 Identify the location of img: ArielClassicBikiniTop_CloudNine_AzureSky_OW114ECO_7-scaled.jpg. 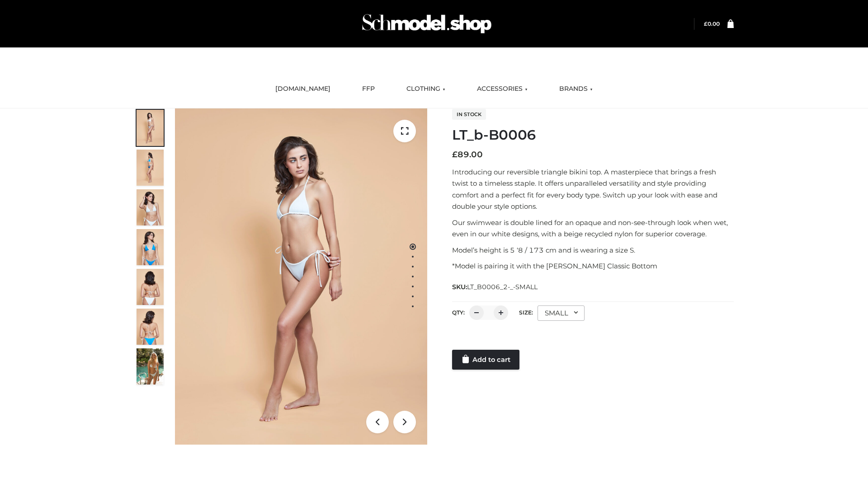
(150, 287).